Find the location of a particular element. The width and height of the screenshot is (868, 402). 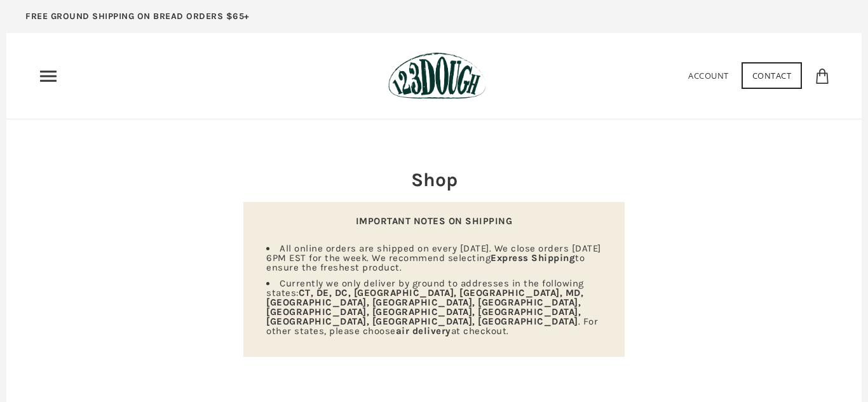

strong: IMPORTANT NOTES ON SHIPPING is located at coordinates (434, 221).